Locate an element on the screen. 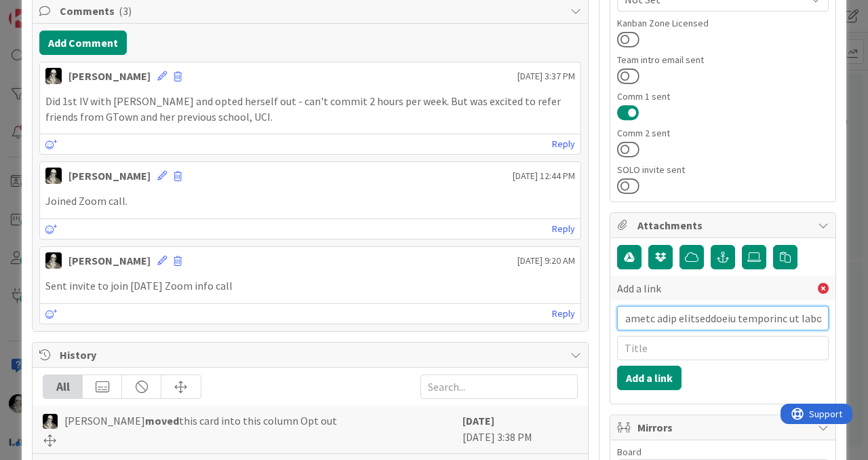  span: Add a link is located at coordinates (639, 288).